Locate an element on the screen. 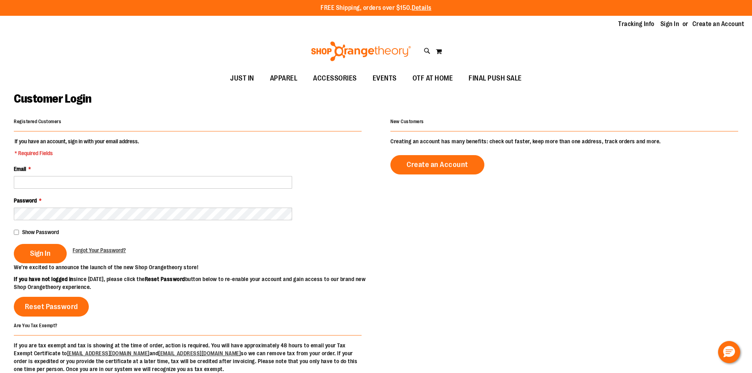 This screenshot has height=373, width=752. p: If you are tax exempt and tax is showing at the time of order, action is required. You will have ... is located at coordinates (187, 357).